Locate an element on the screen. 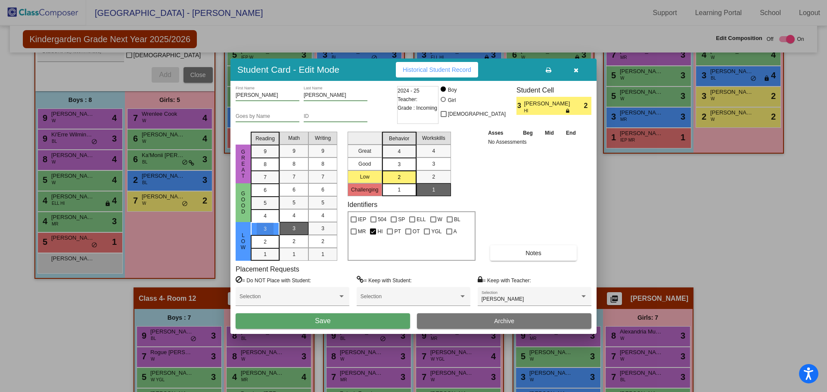  span: Reading is located at coordinates (265, 139).